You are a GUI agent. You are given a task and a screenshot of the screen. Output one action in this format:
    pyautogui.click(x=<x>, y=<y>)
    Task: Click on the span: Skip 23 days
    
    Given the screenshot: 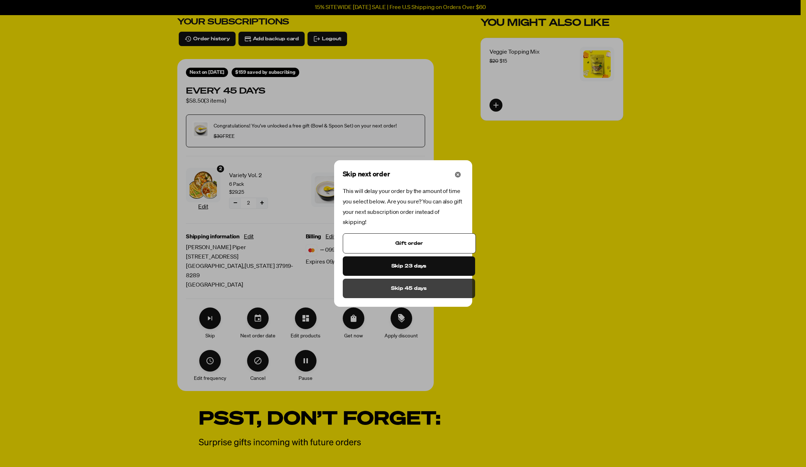 What is the action you would take?
    pyautogui.click(x=409, y=266)
    